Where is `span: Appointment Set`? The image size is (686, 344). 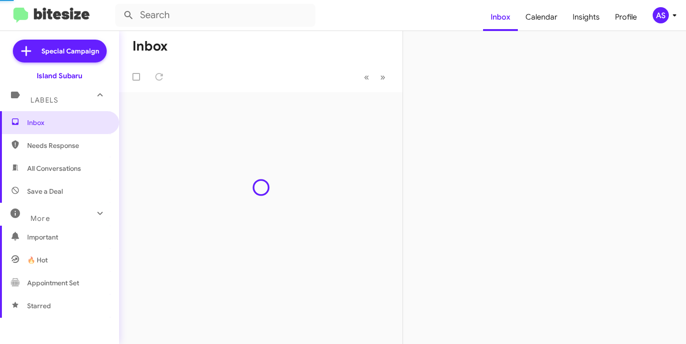
span: Appointment Set is located at coordinates (53, 283).